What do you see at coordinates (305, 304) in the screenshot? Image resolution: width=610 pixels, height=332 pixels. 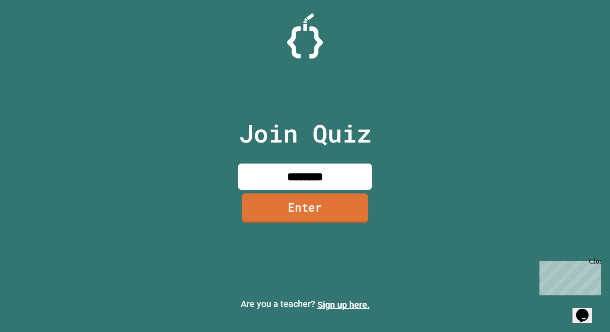 I see `p: Are you a teacher?` at bounding box center [305, 304].